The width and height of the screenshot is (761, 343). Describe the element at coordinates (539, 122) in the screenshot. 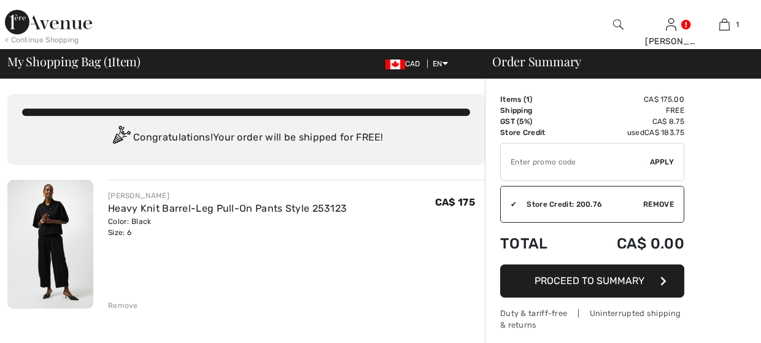

I see `td: GST (5%)` at that location.